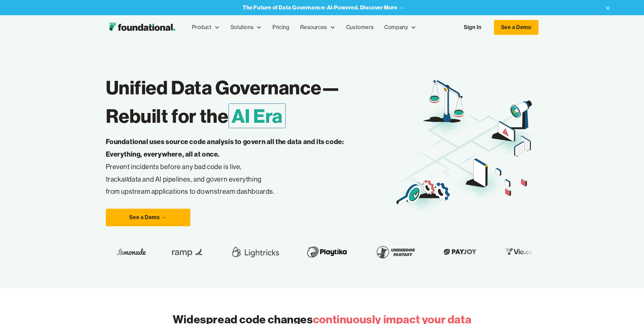  Describe the element at coordinates (131, 252) in the screenshot. I see `img: Lemonade` at that location.